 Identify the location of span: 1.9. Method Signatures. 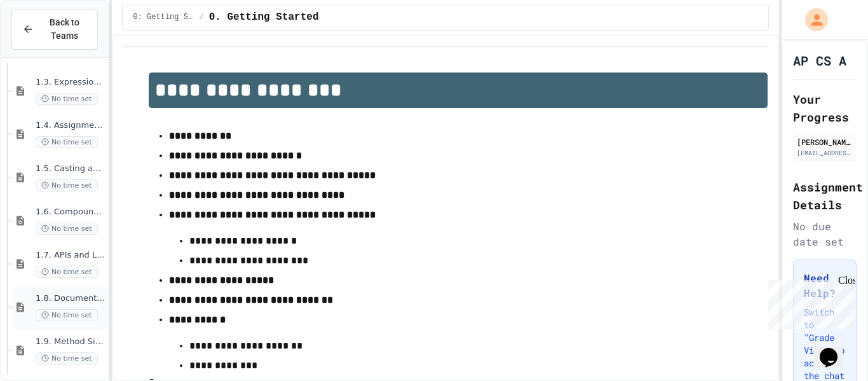
(71, 341).